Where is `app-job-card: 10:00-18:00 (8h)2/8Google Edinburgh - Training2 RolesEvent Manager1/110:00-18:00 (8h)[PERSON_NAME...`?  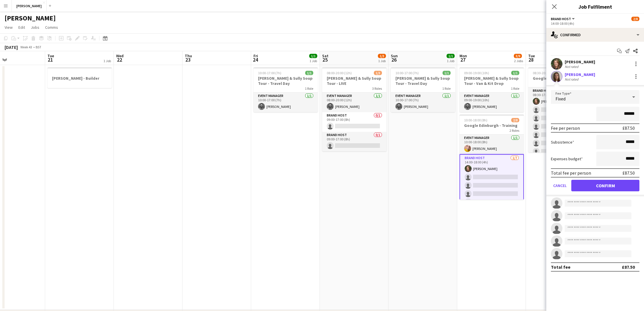 app-job-card: 10:00-18:00 (8h)2/8Google Edinburgh - Training2 RolesEvent Manager1/110:00-18:00 (8h)[PERSON_NAME... is located at coordinates (492, 157).